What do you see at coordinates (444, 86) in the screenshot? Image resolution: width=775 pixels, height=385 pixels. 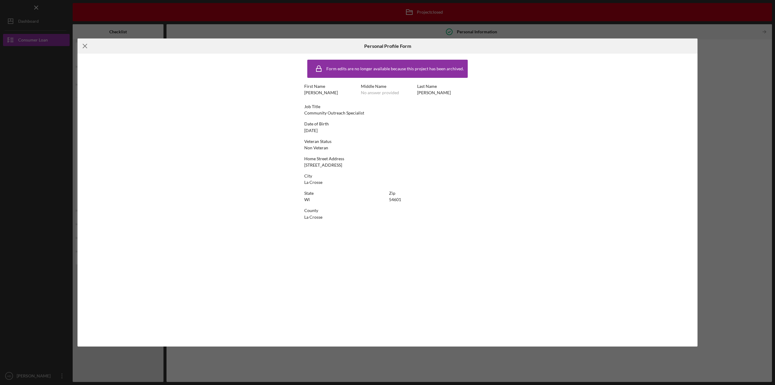 I see `div: Last Name` at bounding box center [444, 86].